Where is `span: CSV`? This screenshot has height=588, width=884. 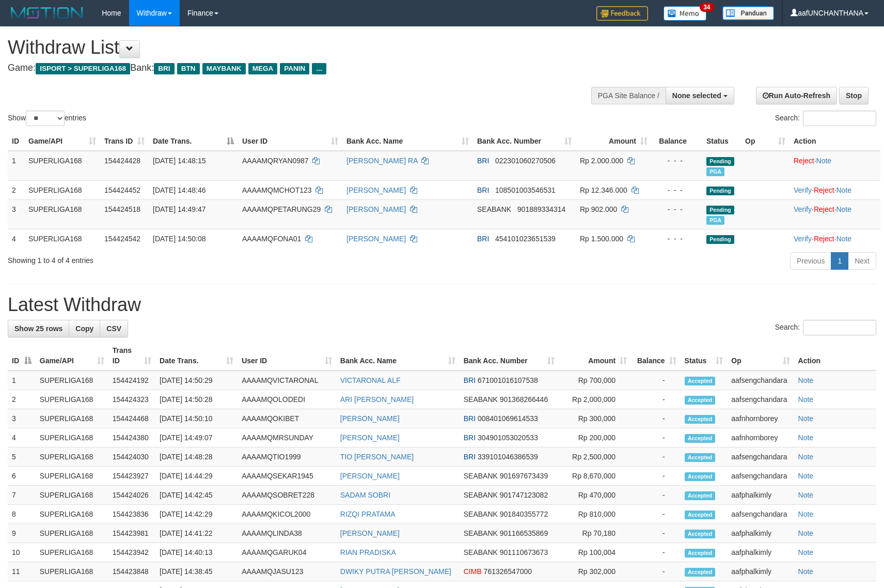 span: CSV is located at coordinates (114, 328).